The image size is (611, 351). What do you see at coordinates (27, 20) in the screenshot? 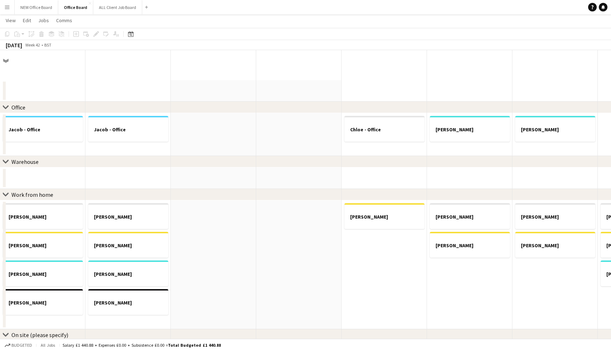
I see `span: Edit` at bounding box center [27, 20].